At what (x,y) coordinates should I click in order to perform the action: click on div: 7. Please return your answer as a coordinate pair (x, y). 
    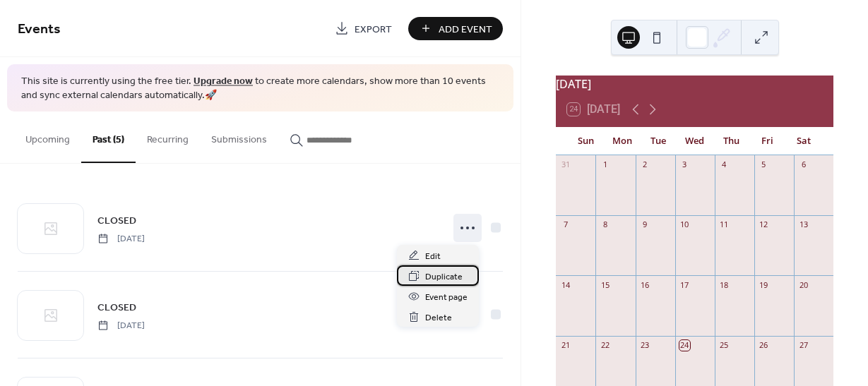
    Looking at the image, I should click on (565, 224).